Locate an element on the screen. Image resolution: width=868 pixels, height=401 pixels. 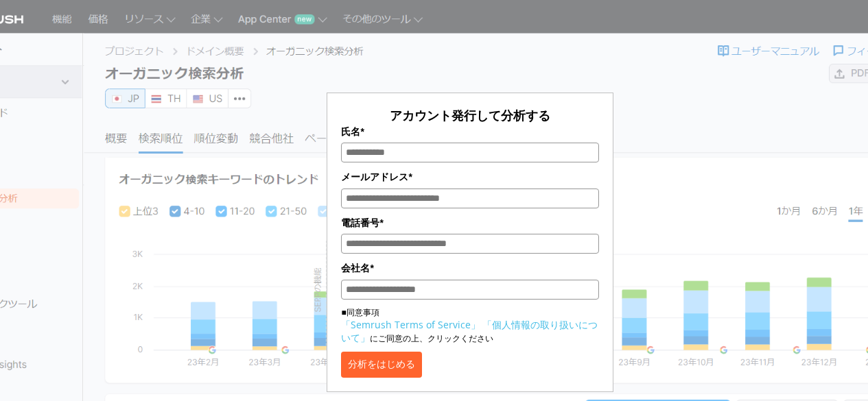
label: 電話番号* is located at coordinates (469, 223).